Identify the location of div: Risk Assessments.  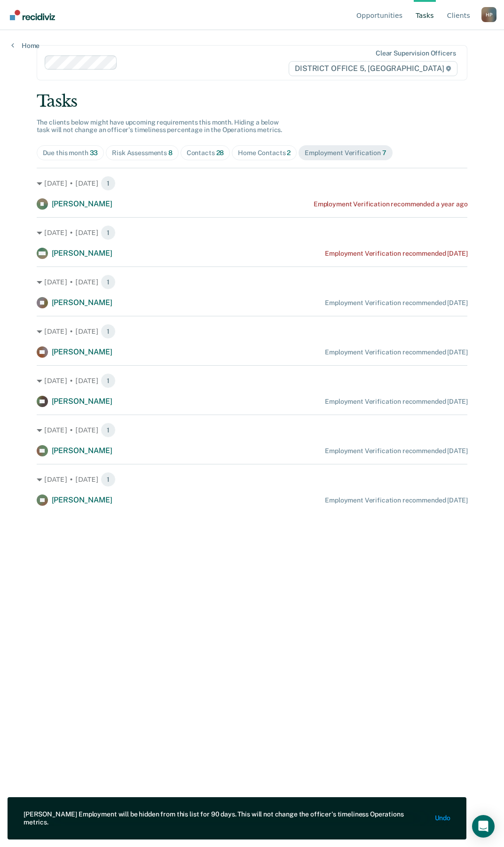
(142, 153).